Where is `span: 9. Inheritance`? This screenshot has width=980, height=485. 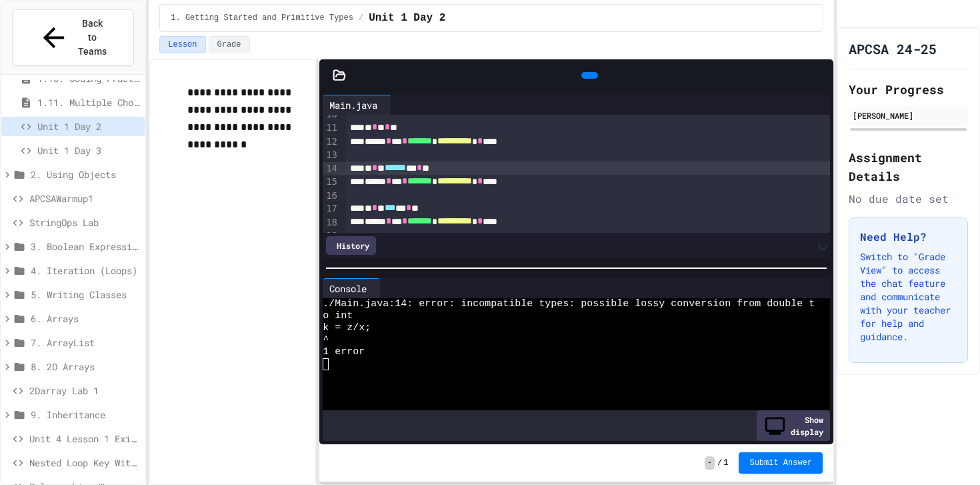
span: 9. Inheritance is located at coordinates (84, 414).